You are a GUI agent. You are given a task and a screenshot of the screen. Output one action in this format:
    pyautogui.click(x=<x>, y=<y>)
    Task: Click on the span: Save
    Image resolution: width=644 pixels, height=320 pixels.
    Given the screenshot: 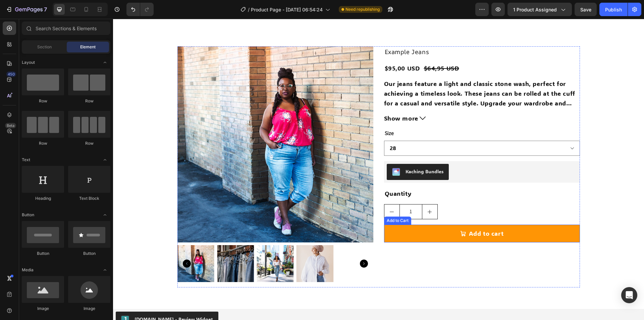 What is the action you would take?
    pyautogui.click(x=586, y=9)
    